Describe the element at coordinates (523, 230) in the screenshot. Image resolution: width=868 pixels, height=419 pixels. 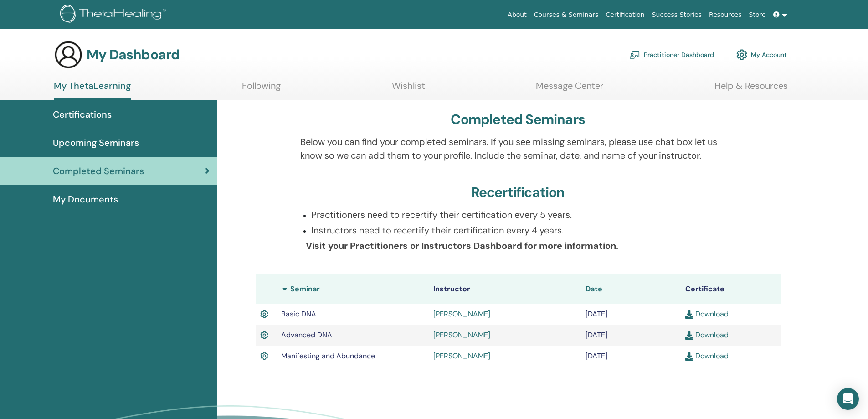
I see `p: Instructors need to recertify their certification every 4 years.` at that location.